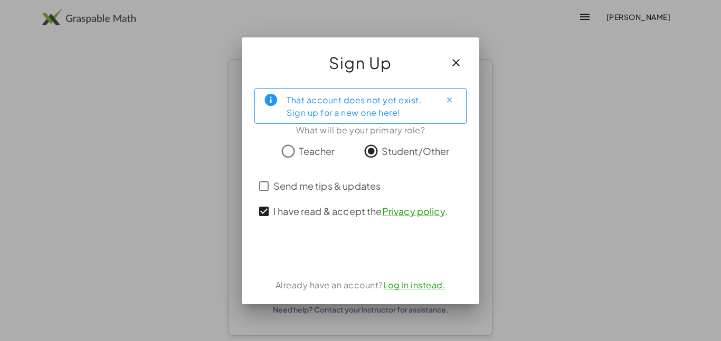 The height and width of the screenshot is (341, 721). I want to click on span: Sign Up, so click(360, 63).